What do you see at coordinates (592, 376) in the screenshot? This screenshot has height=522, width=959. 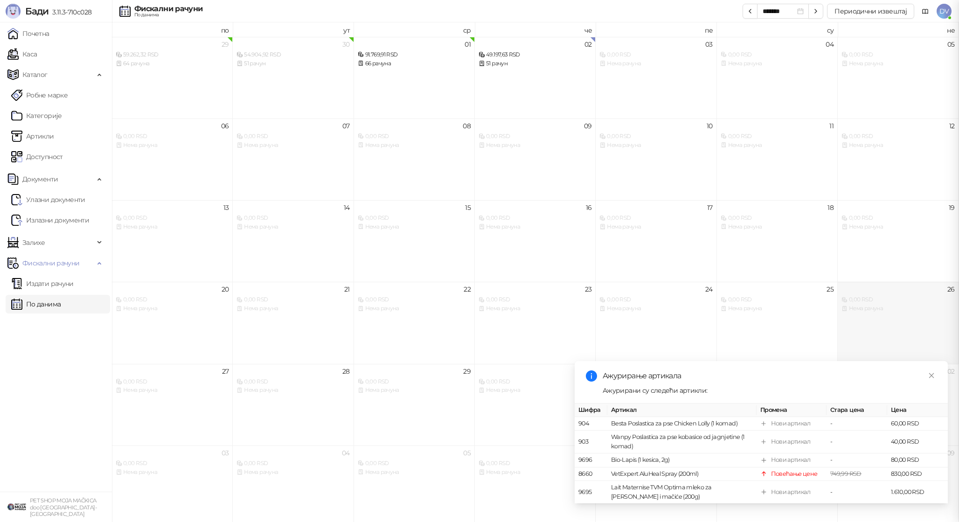 I see `span: info-circle` at bounding box center [592, 376].